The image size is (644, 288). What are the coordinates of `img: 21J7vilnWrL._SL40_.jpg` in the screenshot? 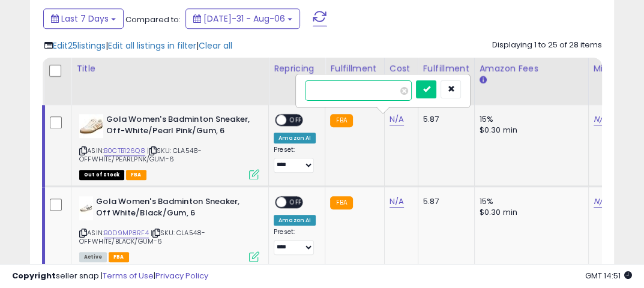 It's located at (86, 208).